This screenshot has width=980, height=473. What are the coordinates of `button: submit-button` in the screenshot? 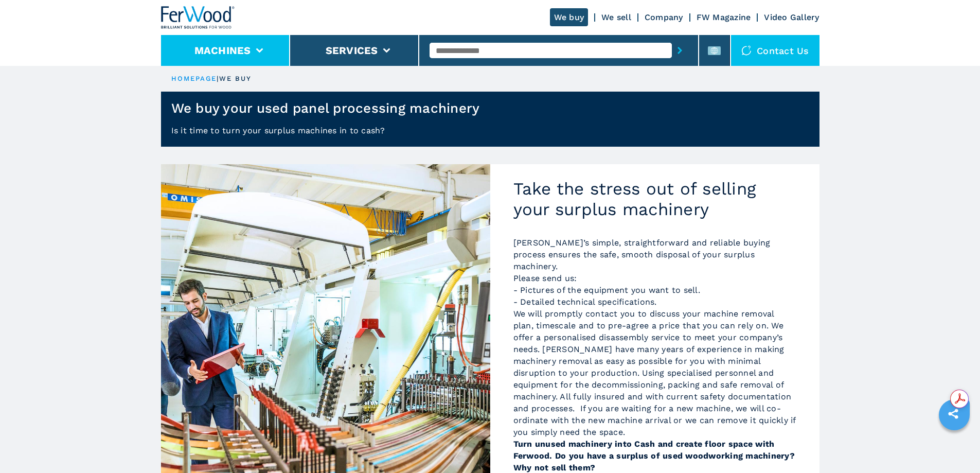 It's located at (680, 51).